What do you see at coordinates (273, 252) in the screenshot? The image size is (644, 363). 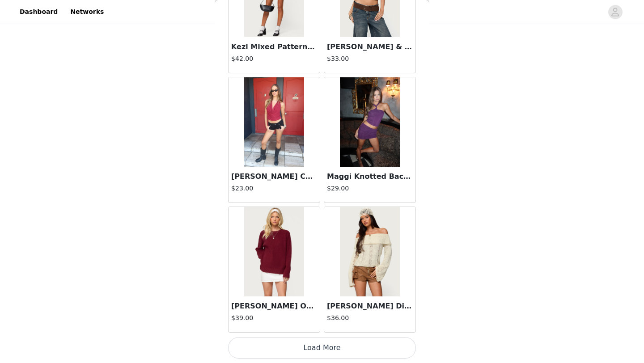 I see `img: Lavonne Oversized Knit Raglan Sweater` at bounding box center [273, 252].